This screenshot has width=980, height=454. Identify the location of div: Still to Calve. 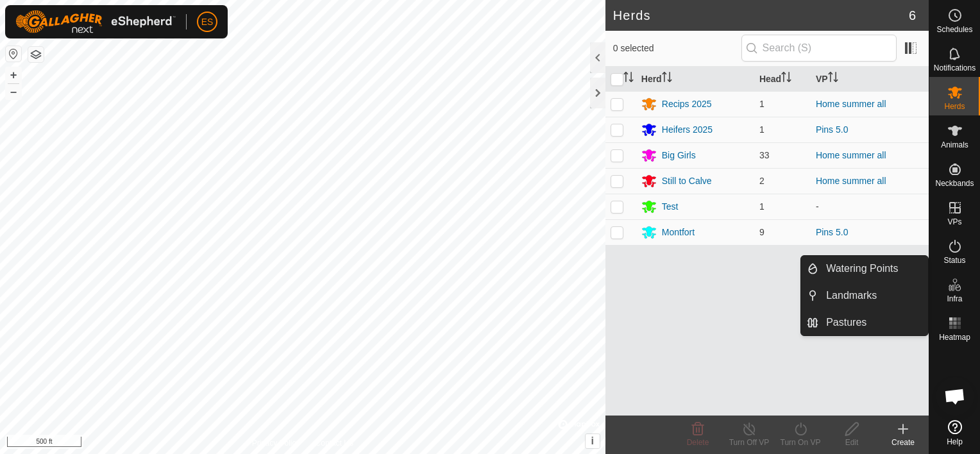
(686, 181).